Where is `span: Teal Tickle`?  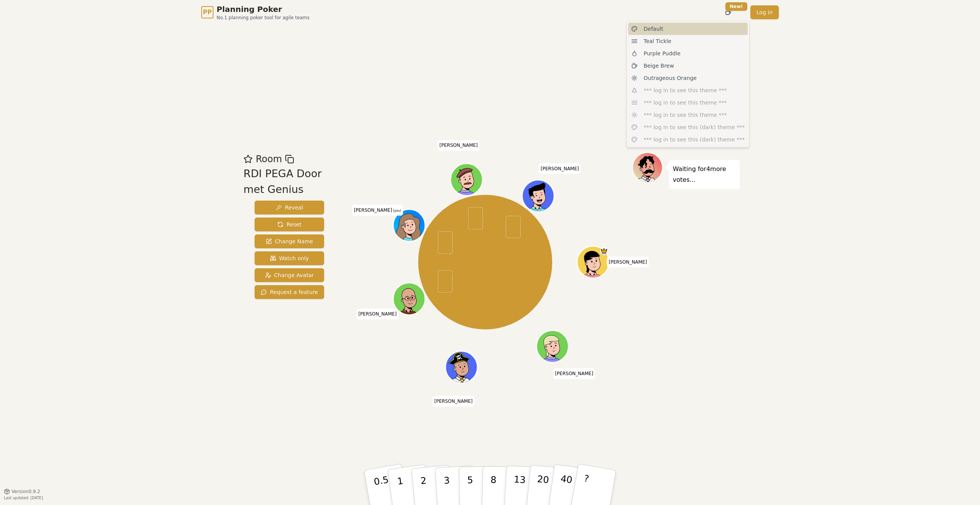
span: Teal Tickle is located at coordinates (657, 41).